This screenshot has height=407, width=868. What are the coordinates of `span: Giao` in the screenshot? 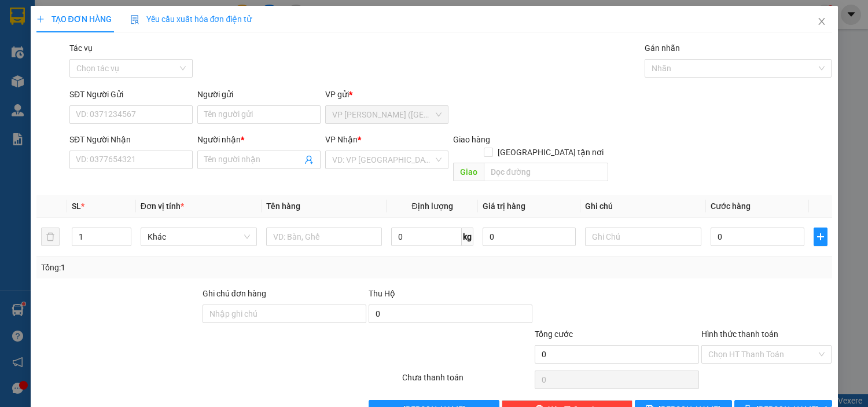 It's located at (468, 172).